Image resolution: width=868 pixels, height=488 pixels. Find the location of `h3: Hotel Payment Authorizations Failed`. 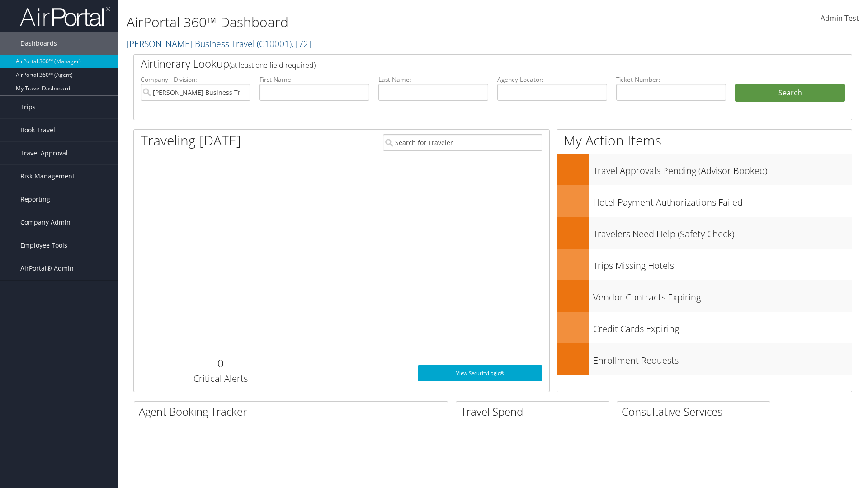

h3: Hotel Payment Authorizations Failed is located at coordinates (722, 200).